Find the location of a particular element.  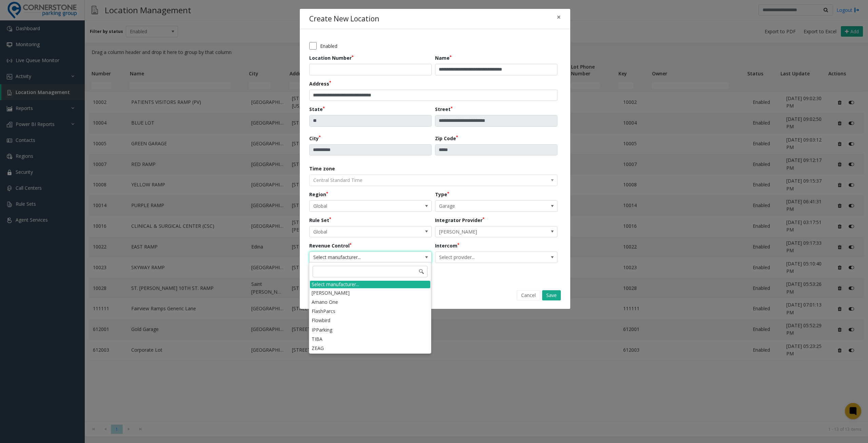

label: Address is located at coordinates (320, 83).